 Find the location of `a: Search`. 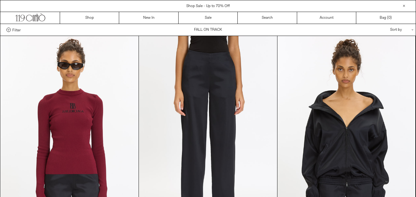

a: Search is located at coordinates (267, 18).